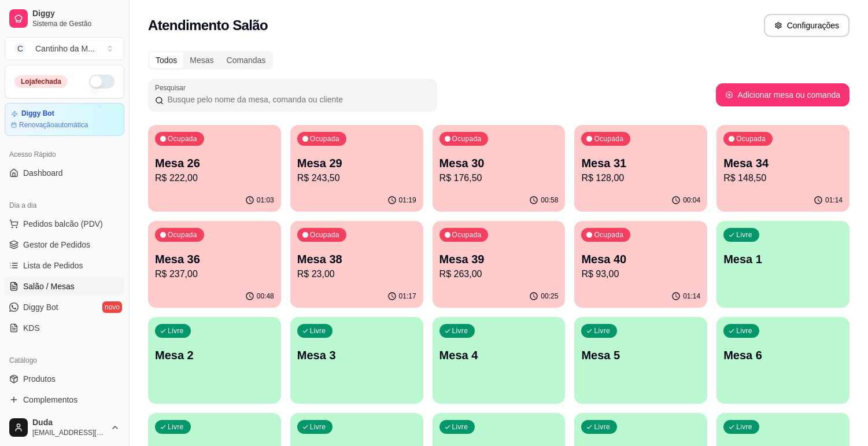 This screenshot has height=446, width=868. Describe the element at coordinates (215, 163) in the screenshot. I see `p: Mesa 26` at that location.